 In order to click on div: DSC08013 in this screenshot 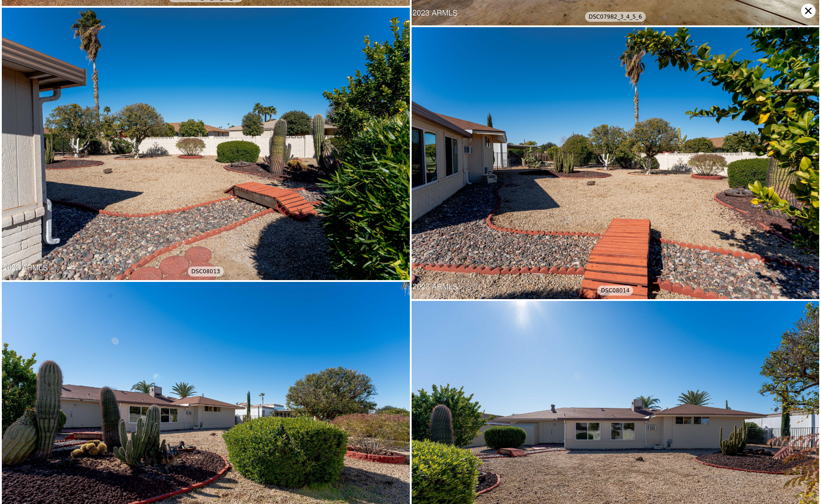, I will do `click(206, 272)`.